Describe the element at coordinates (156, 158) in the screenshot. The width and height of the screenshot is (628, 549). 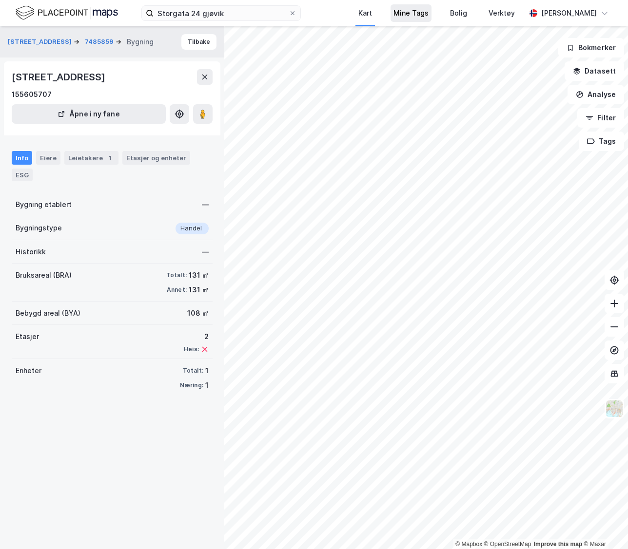
I see `div: Etasjer og enheter` at that location.